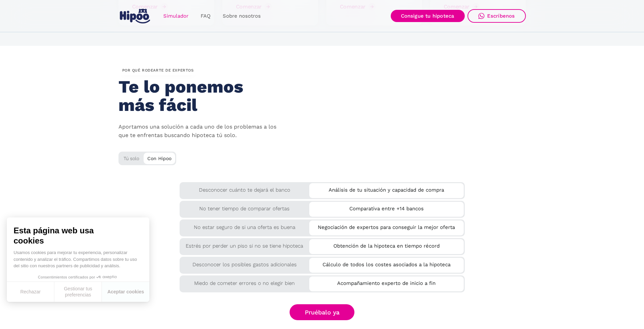  What do you see at coordinates (387, 189) in the screenshot?
I see `div: Análisis de tu situación y capacidad de compra` at bounding box center [387, 189].